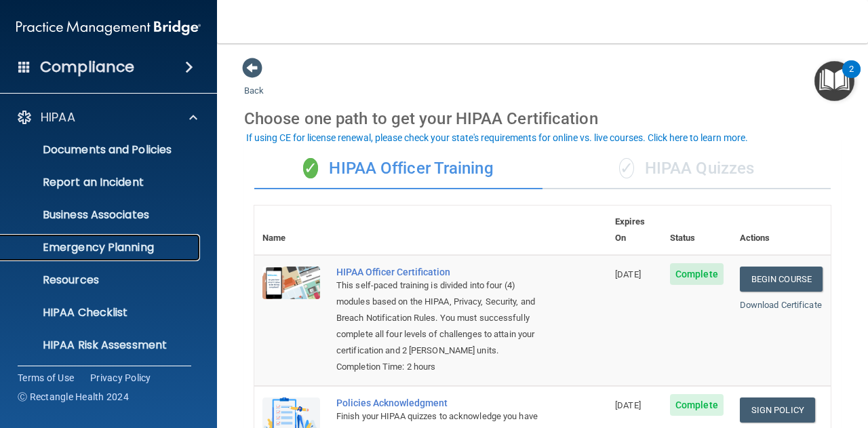  What do you see at coordinates (438, 367) in the screenshot?
I see `div: Completion Time: 2 hours` at bounding box center [438, 367].